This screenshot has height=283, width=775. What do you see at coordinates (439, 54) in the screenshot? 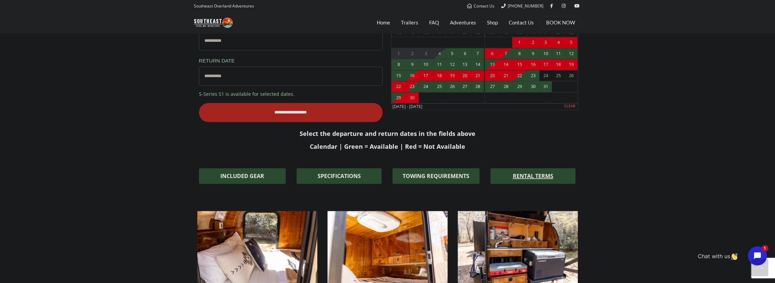
I see `span: Not available Rules: Not check-out, This is earlier than allowed by our advance reservation rules.` at bounding box center [439, 54].